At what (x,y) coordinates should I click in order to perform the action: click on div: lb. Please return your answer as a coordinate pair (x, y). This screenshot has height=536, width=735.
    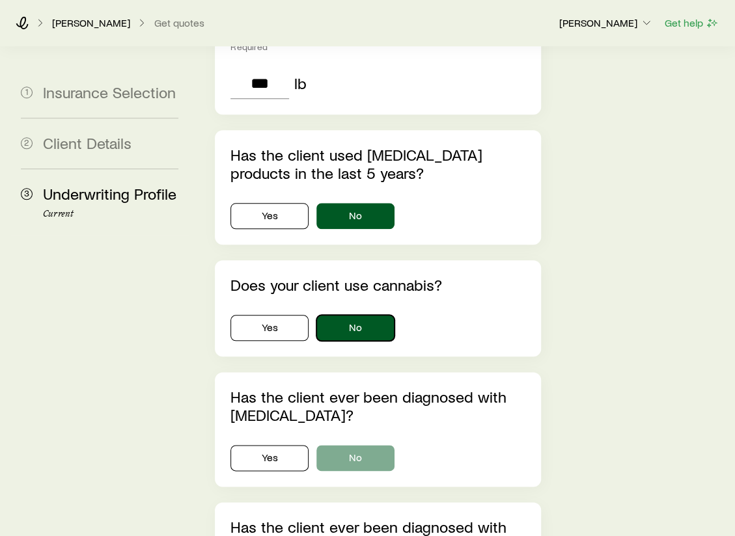
    Looking at the image, I should click on (300, 83).